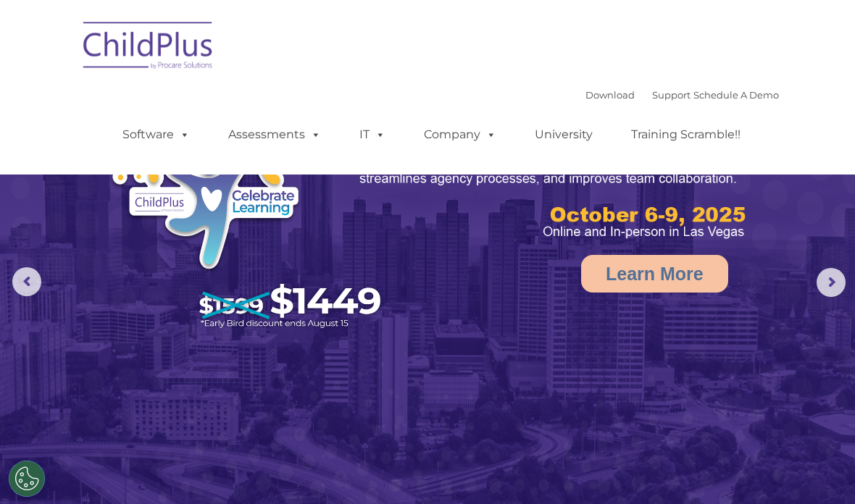 The height and width of the screenshot is (504, 855). I want to click on a: Company, so click(460, 135).